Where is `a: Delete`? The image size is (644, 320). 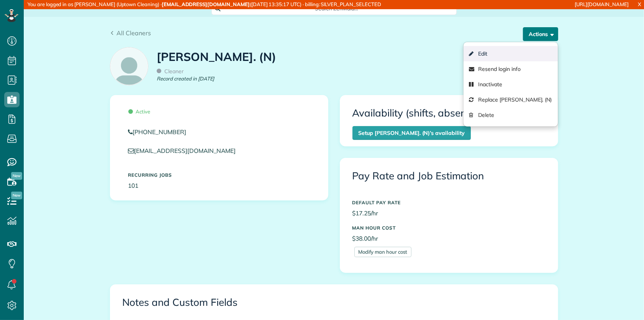
a: Delete is located at coordinates (511, 115).